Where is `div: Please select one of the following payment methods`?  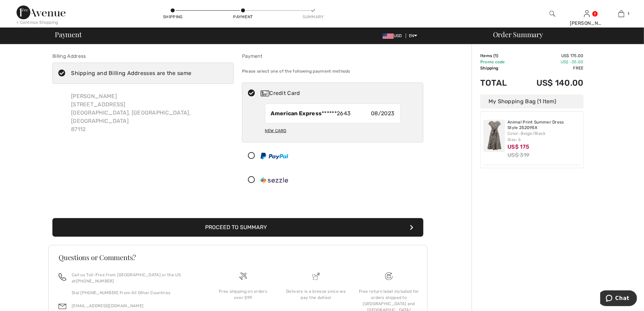 div: Please select one of the following payment methods is located at coordinates (333, 71).